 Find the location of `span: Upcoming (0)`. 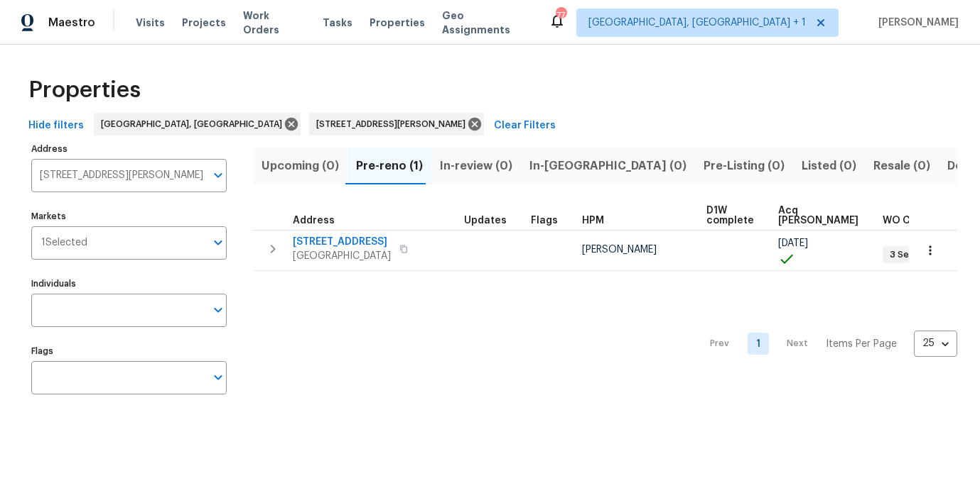

span: Upcoming (0) is located at coordinates (300, 166).